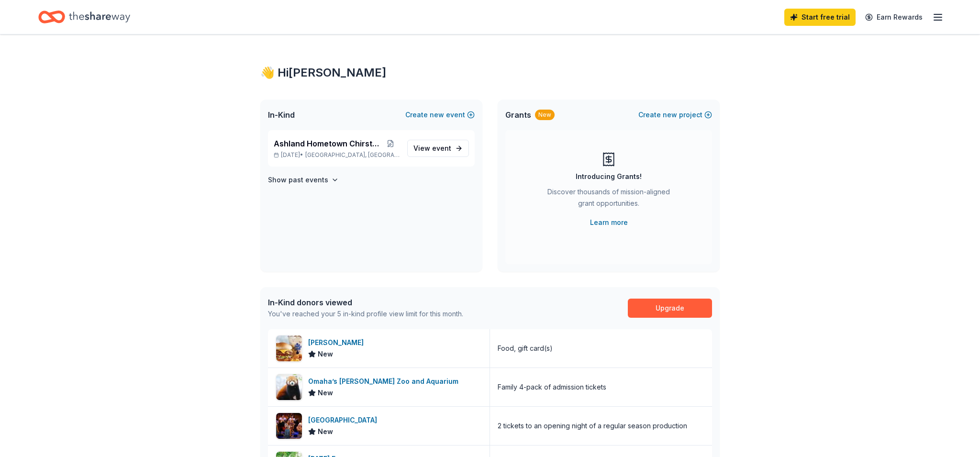 The width and height of the screenshot is (980, 457). I want to click on img: Image for Culver's, so click(289, 348).